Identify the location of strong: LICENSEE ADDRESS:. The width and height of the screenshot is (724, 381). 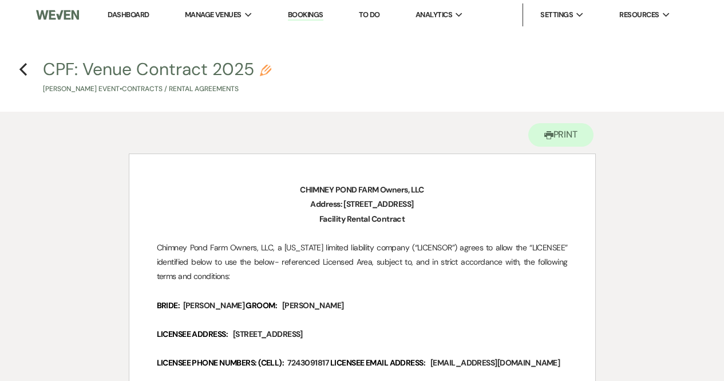
(192, 334).